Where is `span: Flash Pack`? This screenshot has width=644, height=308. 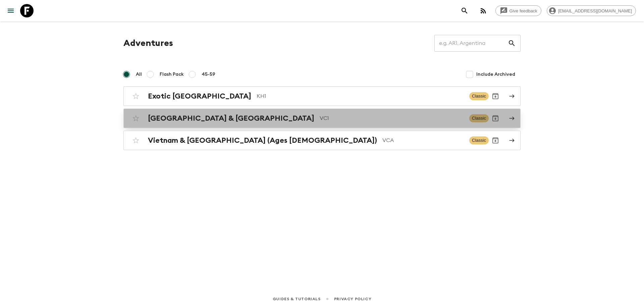
span: Flash Pack is located at coordinates (172, 74).